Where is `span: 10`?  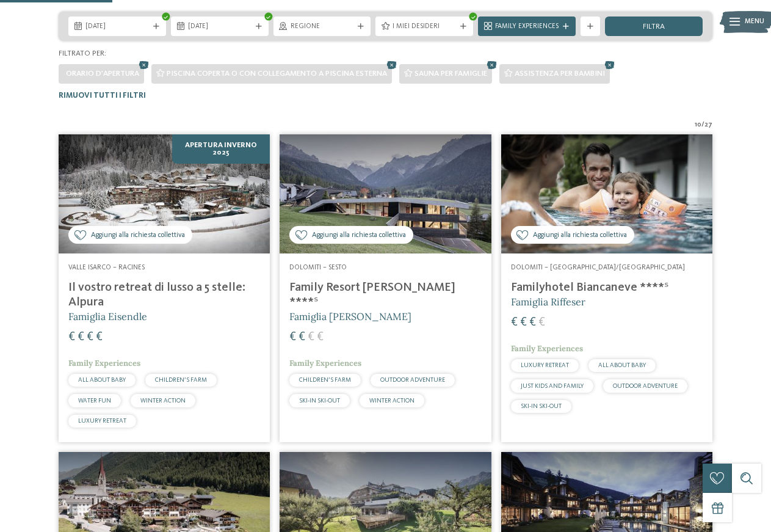
span: 10 is located at coordinates (698, 125).